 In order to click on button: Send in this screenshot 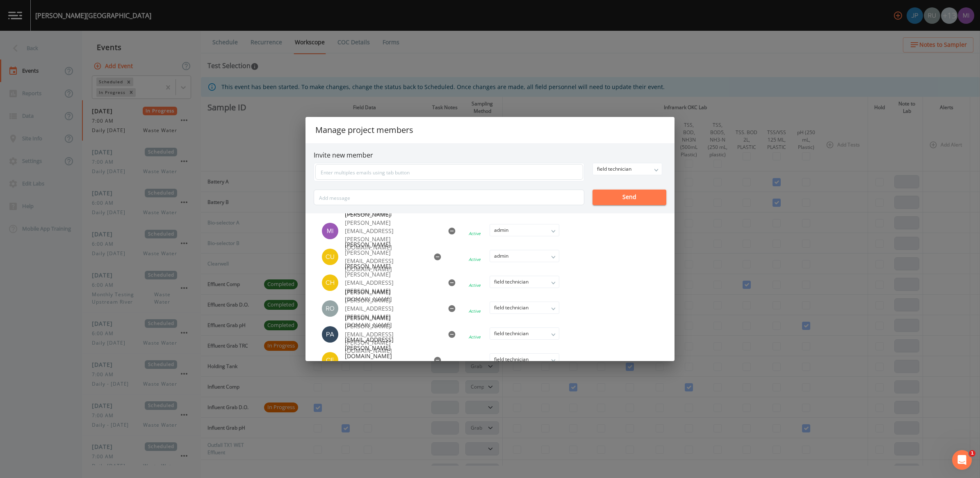, I will do `click(629, 198)`.